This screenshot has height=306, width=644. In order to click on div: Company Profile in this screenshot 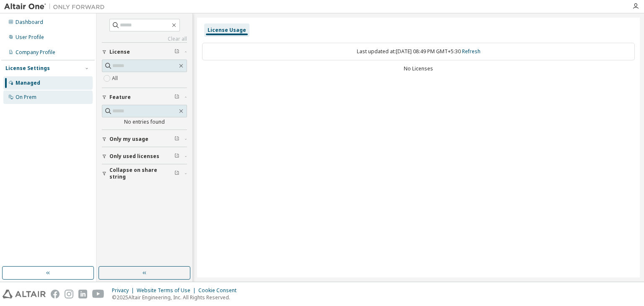, I will do `click(35, 53)`.